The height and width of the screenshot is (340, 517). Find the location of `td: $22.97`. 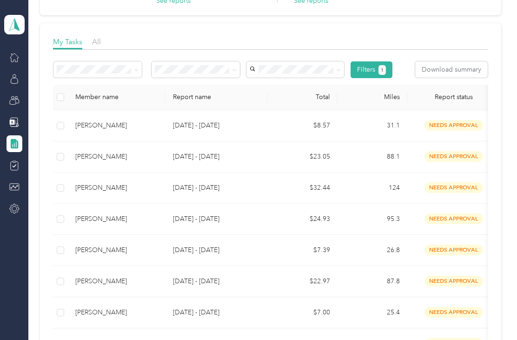

td: $22.97 is located at coordinates (303, 282).